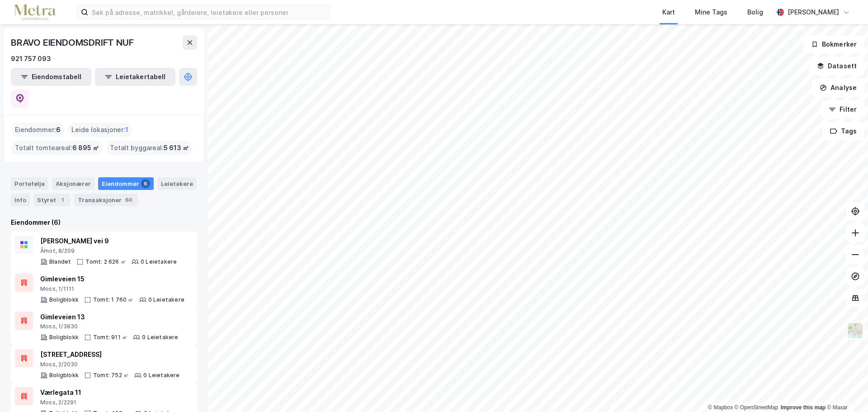 The height and width of the screenshot is (412, 868). What do you see at coordinates (146, 184) in the screenshot?
I see `div: 6` at bounding box center [146, 184].